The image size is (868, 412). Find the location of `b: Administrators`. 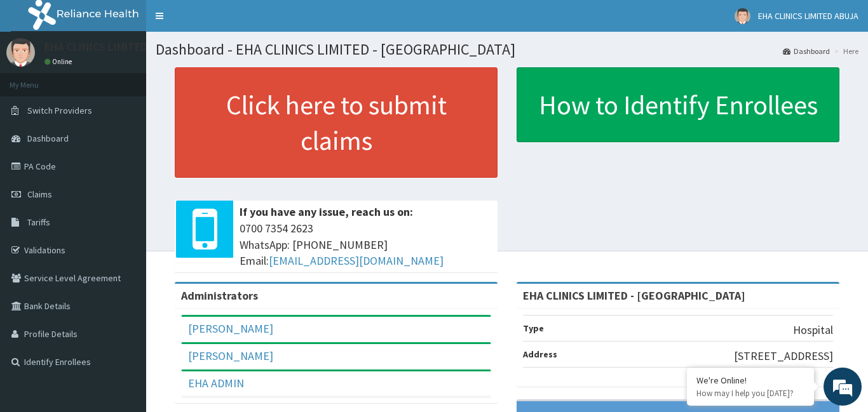

b: Administrators is located at coordinates (220, 295).